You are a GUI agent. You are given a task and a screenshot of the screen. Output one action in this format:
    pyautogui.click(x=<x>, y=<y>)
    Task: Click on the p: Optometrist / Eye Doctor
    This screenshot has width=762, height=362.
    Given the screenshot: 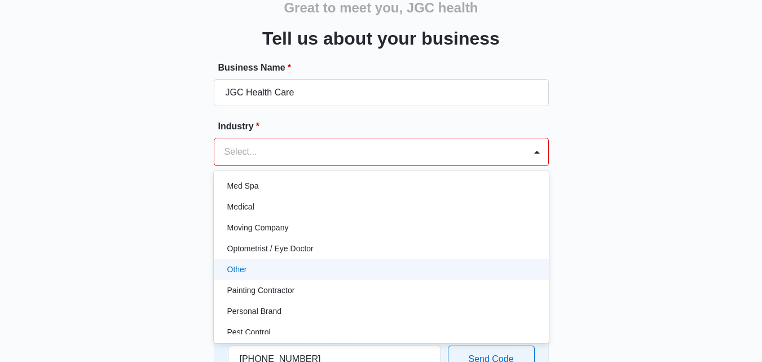 What is the action you would take?
    pyautogui.click(x=270, y=248)
    